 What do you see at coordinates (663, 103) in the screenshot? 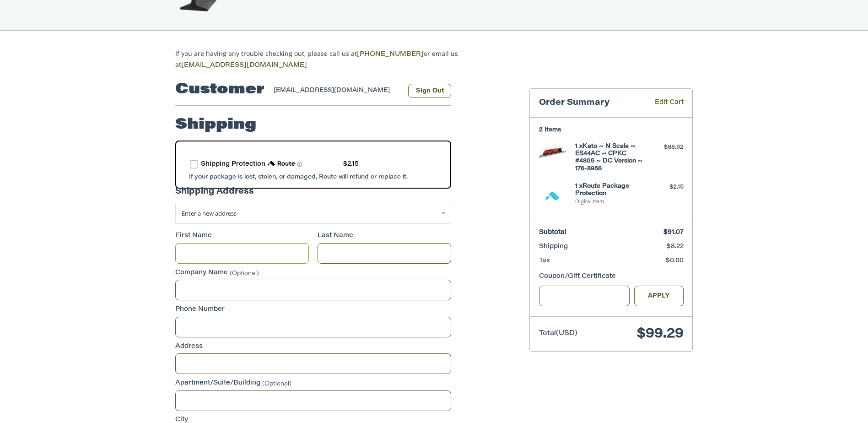
I see `a: Edit Cart` at bounding box center [663, 103].